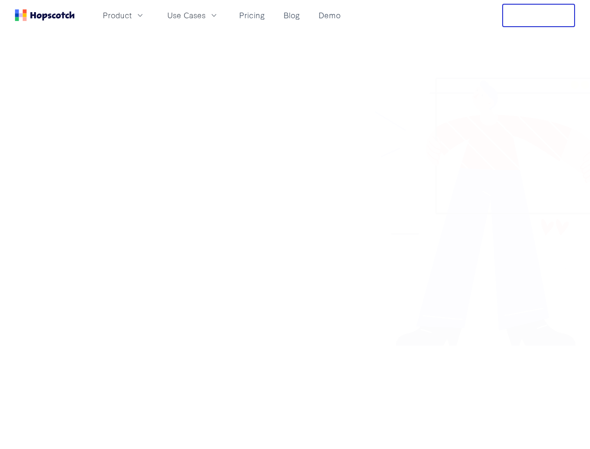 The width and height of the screenshot is (590, 449). I want to click on button: Use Cases, so click(193, 15).